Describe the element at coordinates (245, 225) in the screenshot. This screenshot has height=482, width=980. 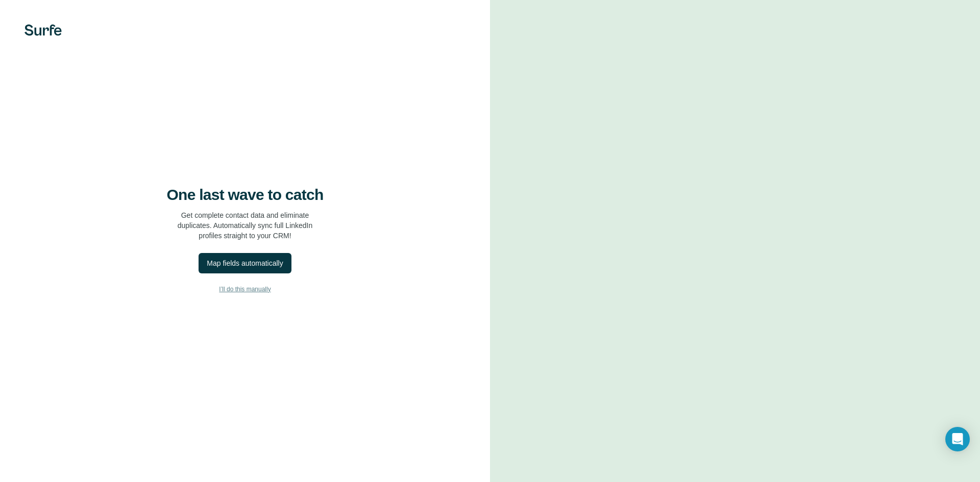
I see `p: Get complete contact data and eliminate duplicates. Automatically sync full LinkedIn profiles str...` at that location.